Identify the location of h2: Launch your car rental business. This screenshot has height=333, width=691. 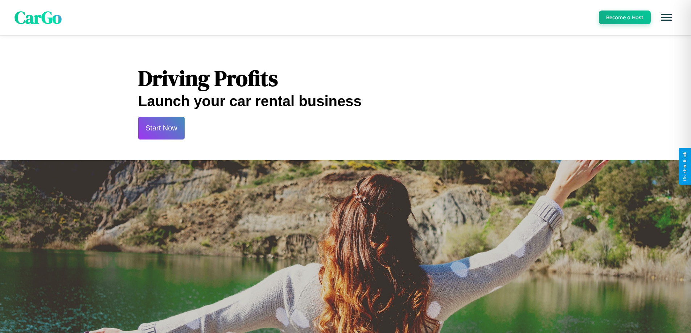
(345, 101).